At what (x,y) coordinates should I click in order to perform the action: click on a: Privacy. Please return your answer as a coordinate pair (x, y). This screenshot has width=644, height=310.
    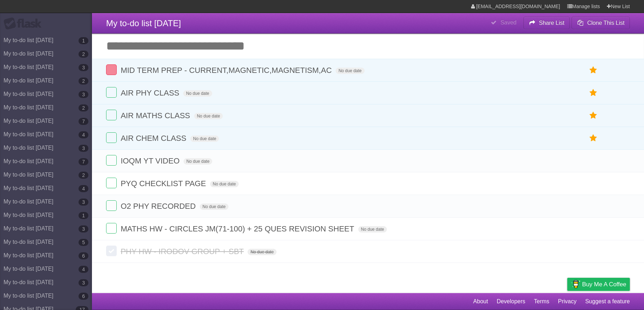
    Looking at the image, I should click on (567, 301).